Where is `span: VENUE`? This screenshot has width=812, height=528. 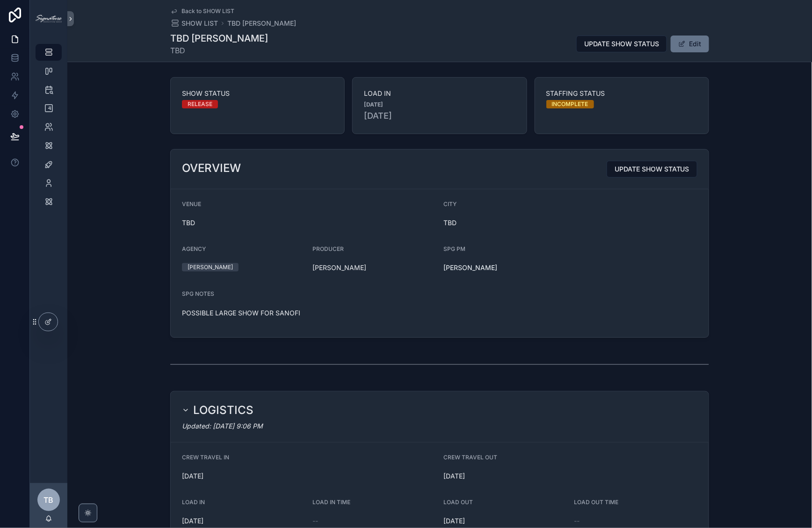 span: VENUE is located at coordinates (191, 204).